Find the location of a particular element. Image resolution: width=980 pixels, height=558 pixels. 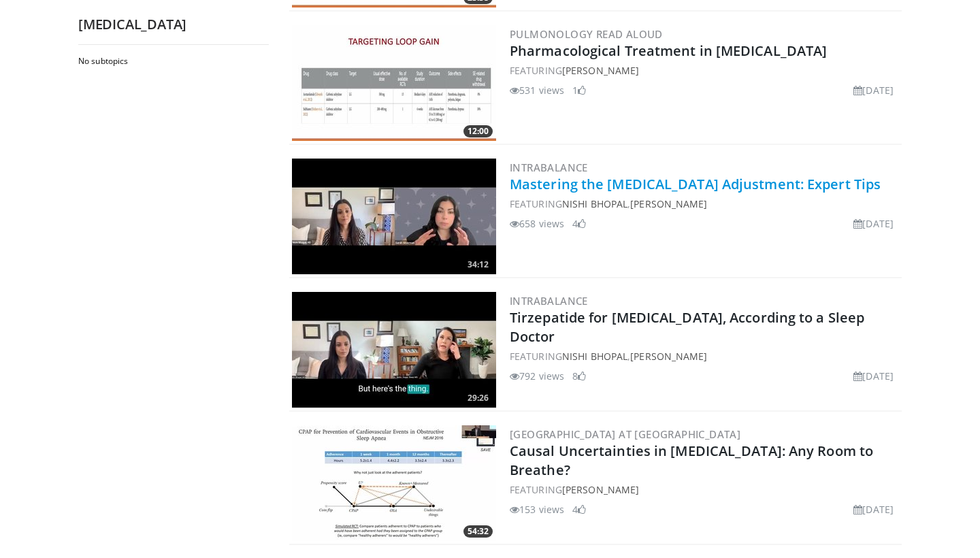

li: 658 views is located at coordinates (537, 223).